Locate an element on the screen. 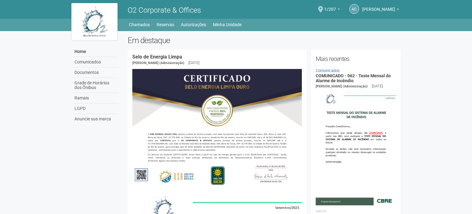  h2: Mais recentes is located at coordinates (355, 59).